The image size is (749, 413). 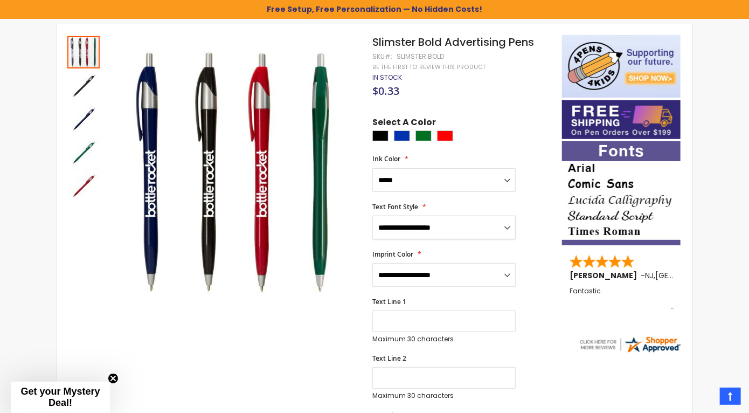 I want to click on div: Blue, so click(x=402, y=136).